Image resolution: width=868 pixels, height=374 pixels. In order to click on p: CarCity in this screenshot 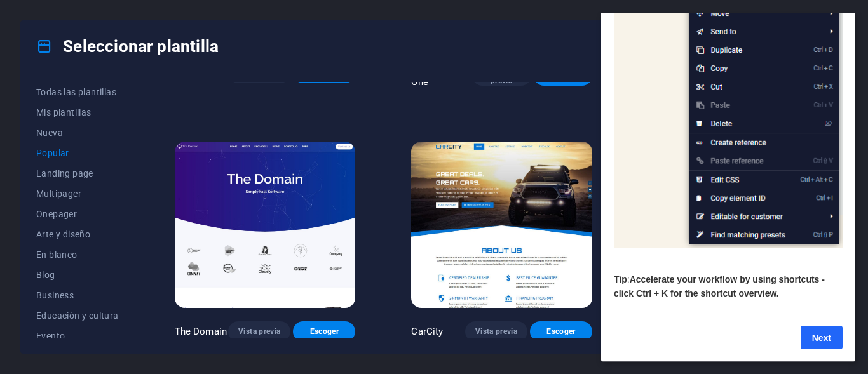, I will do `click(427, 332)`.